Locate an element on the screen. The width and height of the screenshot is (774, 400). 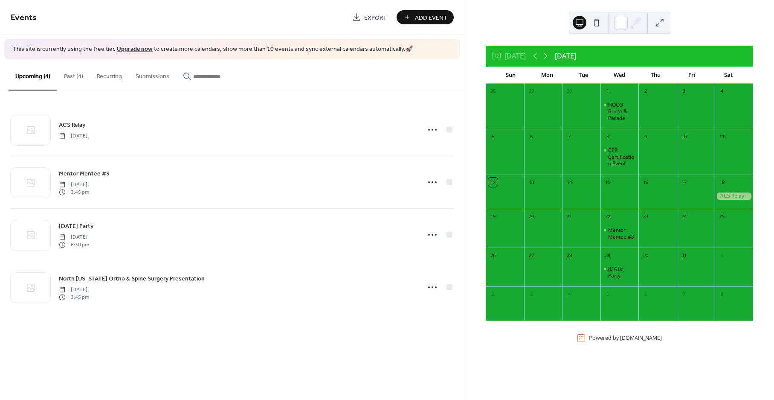
div: 22 is located at coordinates (608, 216).